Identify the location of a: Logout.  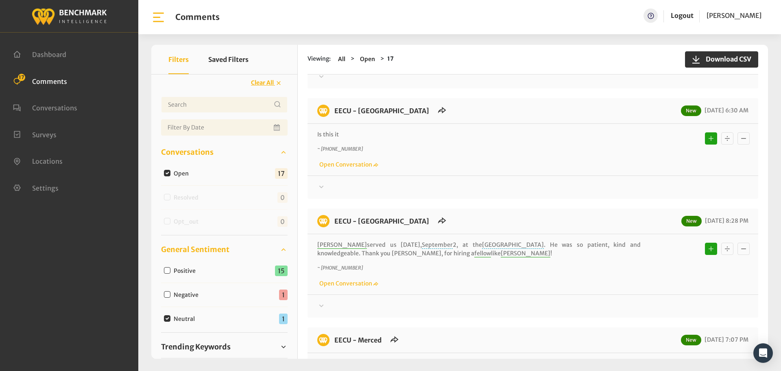
(683, 15).